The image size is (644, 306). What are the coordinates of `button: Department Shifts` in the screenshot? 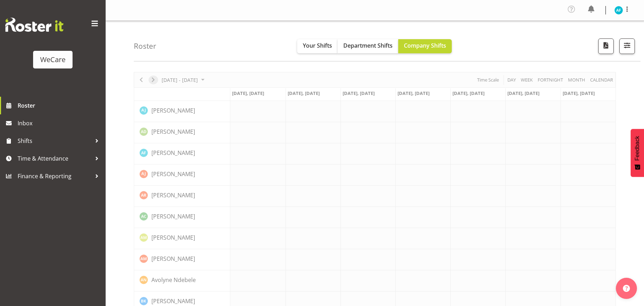 It's located at (368, 46).